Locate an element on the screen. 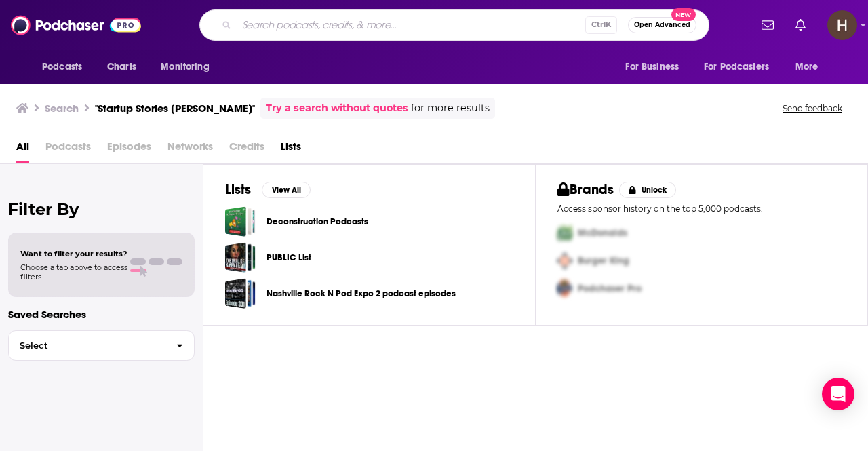 Image resolution: width=868 pixels, height=451 pixels. h2: Brands is located at coordinates (585, 190).